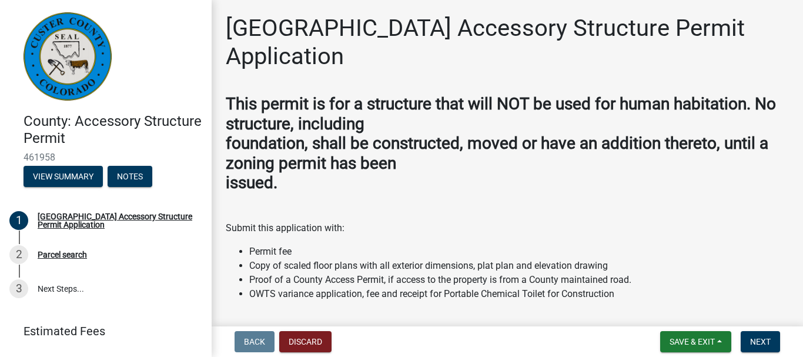 This screenshot has width=803, height=357. I want to click on div: Parcel search, so click(62, 255).